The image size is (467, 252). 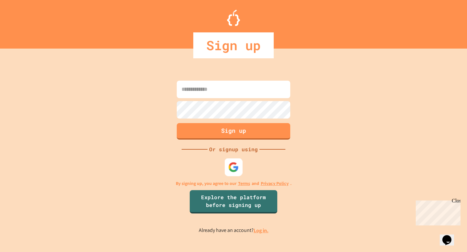 What do you see at coordinates (244, 184) in the screenshot?
I see `a: Terms` at bounding box center [244, 184].